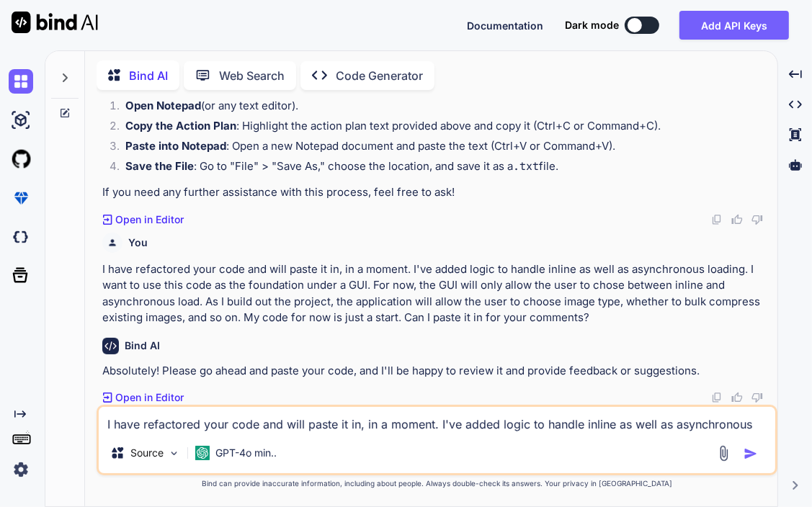 The width and height of the screenshot is (812, 507). What do you see at coordinates (21, 237) in the screenshot?
I see `img: darkCloudIdeIcon` at bounding box center [21, 237].